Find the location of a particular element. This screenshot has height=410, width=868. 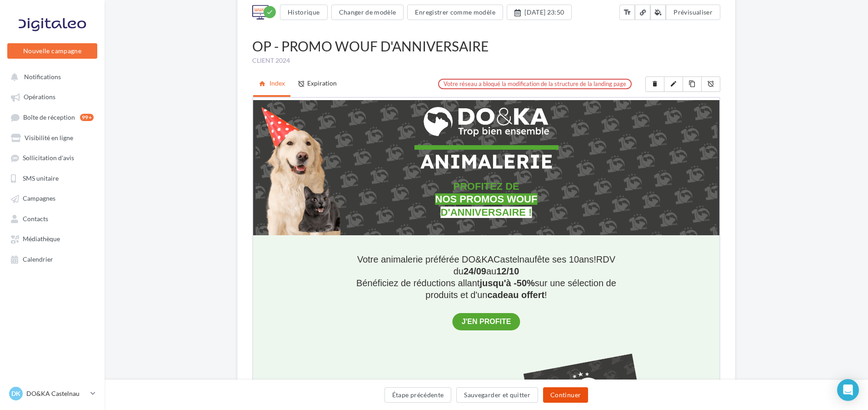

strong: cadeau offert is located at coordinates (263, 197).